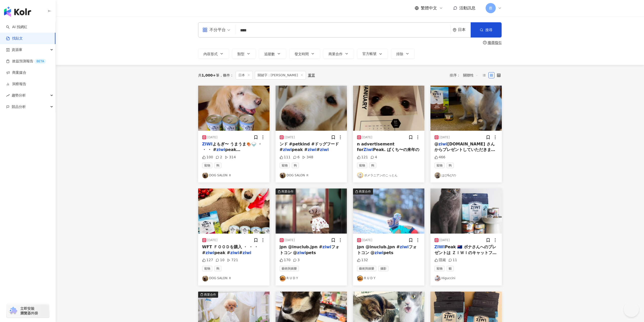 The height and width of the screenshot is (322, 644). Describe the element at coordinates (219, 157) in the screenshot. I see `div: 2` at that location.